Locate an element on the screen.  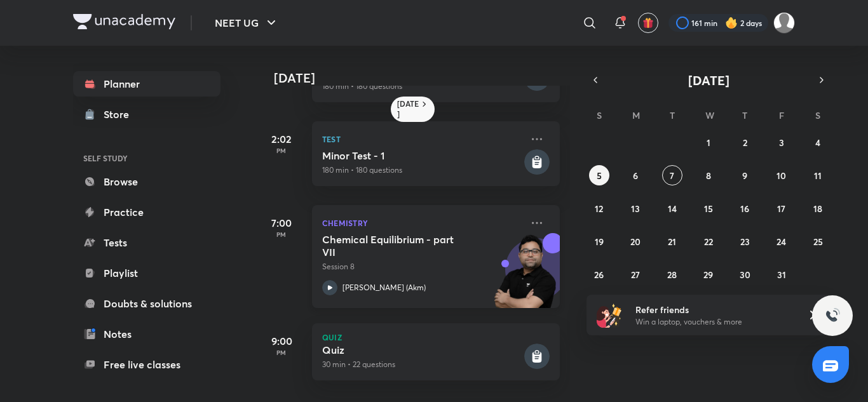
abbr: October 20, 2025 is located at coordinates (636, 241).